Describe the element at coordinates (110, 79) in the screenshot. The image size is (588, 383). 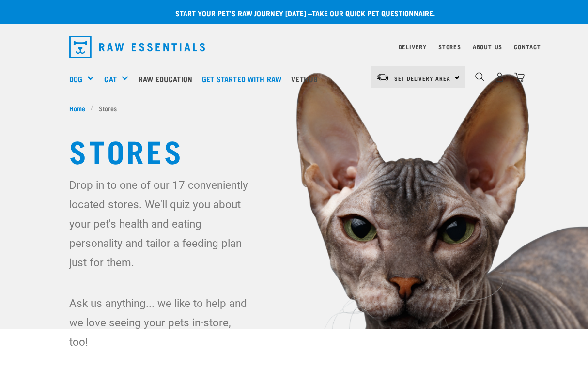
I see `a: Cat` at that location.